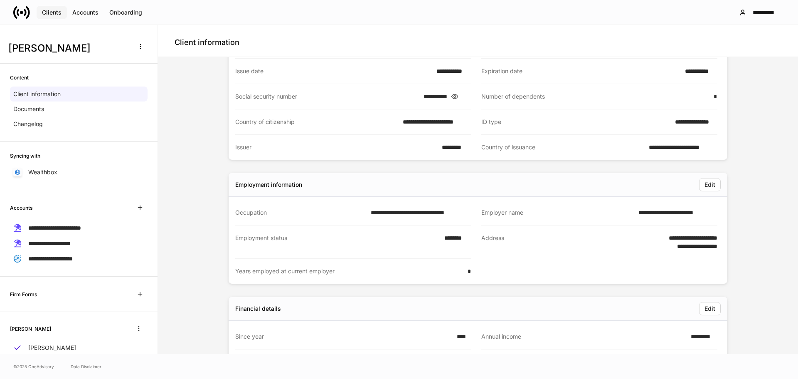 The width and height of the screenshot is (798, 379). What do you see at coordinates (79, 124) in the screenshot?
I see `a: Changelog` at bounding box center [79, 124].